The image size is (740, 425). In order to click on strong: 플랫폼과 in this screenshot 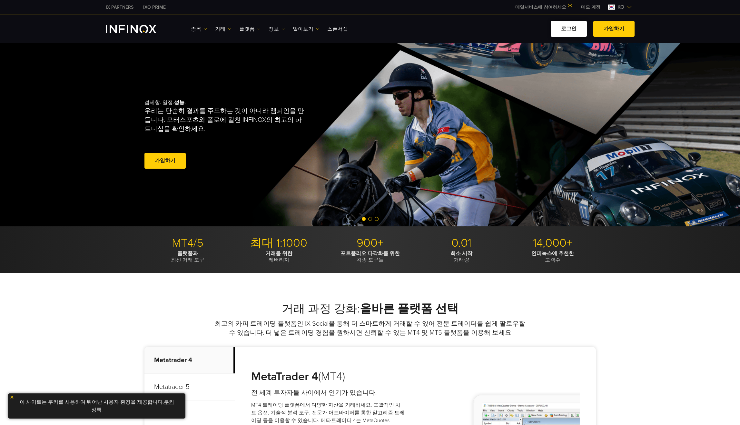, I will do `click(188, 253)`.